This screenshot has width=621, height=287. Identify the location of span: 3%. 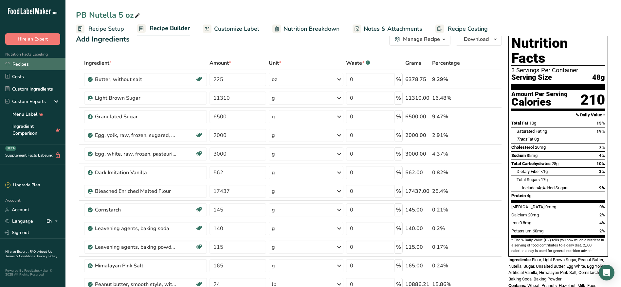
(602, 171).